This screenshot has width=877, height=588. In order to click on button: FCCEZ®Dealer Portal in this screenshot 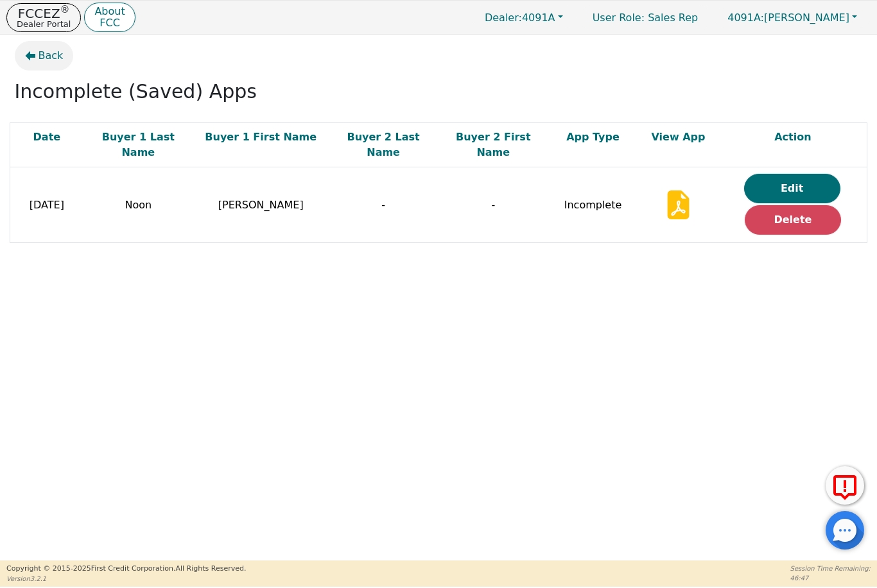, I will do `click(44, 17)`.